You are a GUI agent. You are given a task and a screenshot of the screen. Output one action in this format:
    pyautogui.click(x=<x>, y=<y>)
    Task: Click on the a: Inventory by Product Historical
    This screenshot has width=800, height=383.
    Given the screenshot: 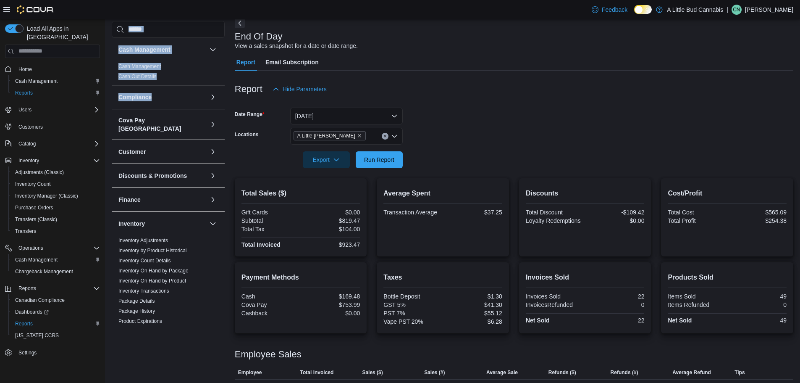 What is the action you would take?
    pyautogui.click(x=152, y=250)
    